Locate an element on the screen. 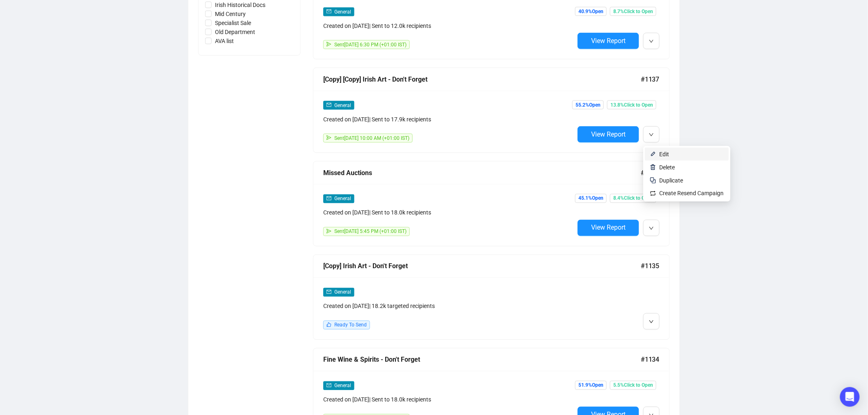 The height and width of the screenshot is (415, 868). span: Specialist Sale is located at coordinates (233, 23).